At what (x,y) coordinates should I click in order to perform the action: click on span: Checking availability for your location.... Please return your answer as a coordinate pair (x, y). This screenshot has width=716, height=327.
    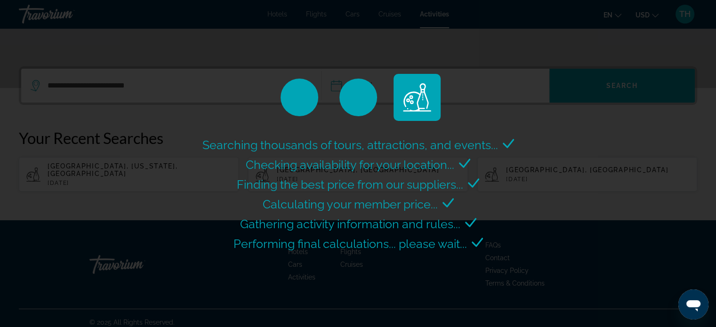
    Looking at the image, I should click on (350, 165).